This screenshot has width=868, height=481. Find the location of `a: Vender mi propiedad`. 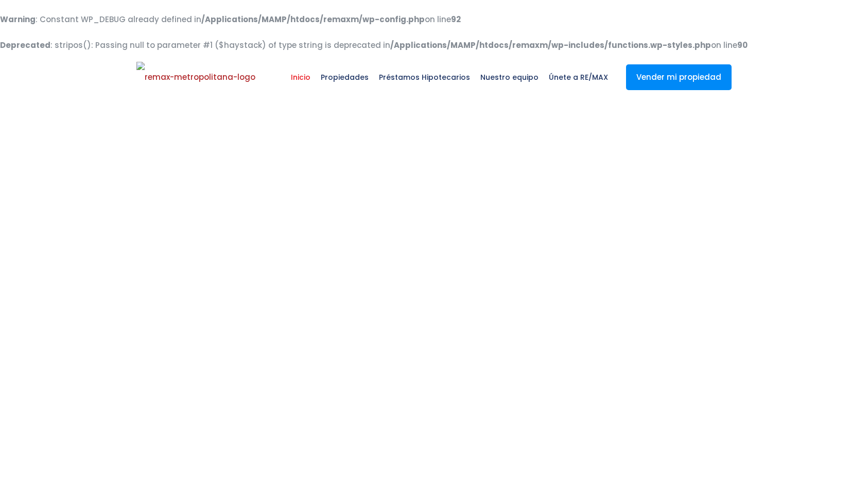

a: Vender mi propiedad is located at coordinates (678, 77).